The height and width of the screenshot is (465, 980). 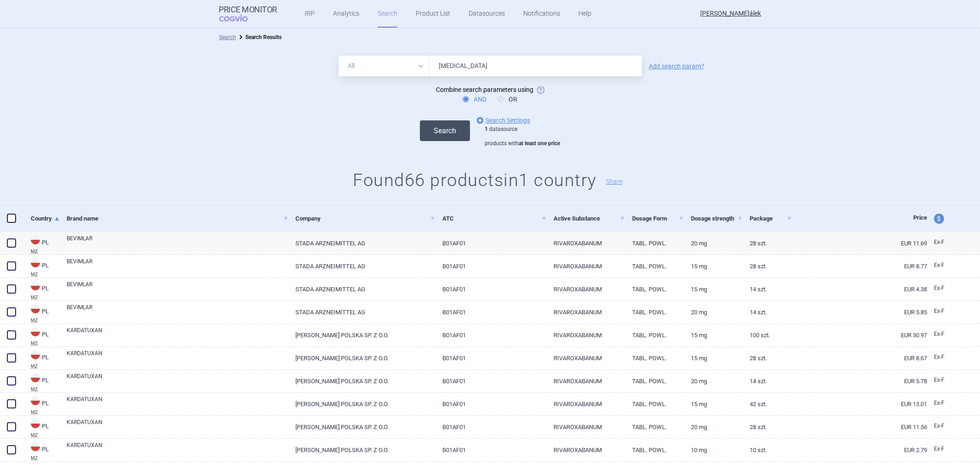 What do you see at coordinates (507, 99) in the screenshot?
I see `label: OR` at bounding box center [507, 99].